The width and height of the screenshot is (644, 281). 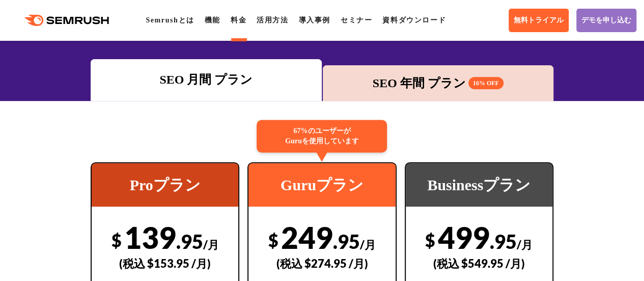 I want to click on div: 67%のユーザーが Guruを使用しています, so click(x=322, y=136).